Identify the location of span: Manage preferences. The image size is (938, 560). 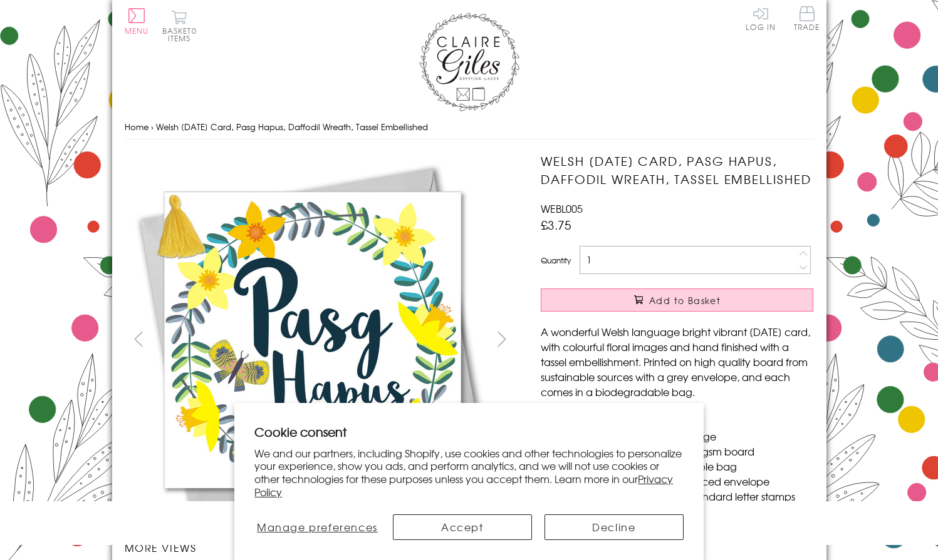
(317, 527).